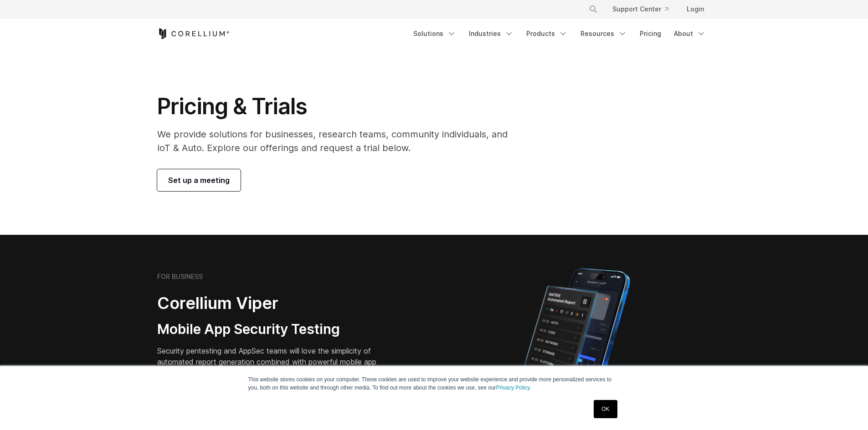 The width and height of the screenshot is (868, 430). Describe the element at coordinates (435, 34) in the screenshot. I see `a: Solutions` at that location.